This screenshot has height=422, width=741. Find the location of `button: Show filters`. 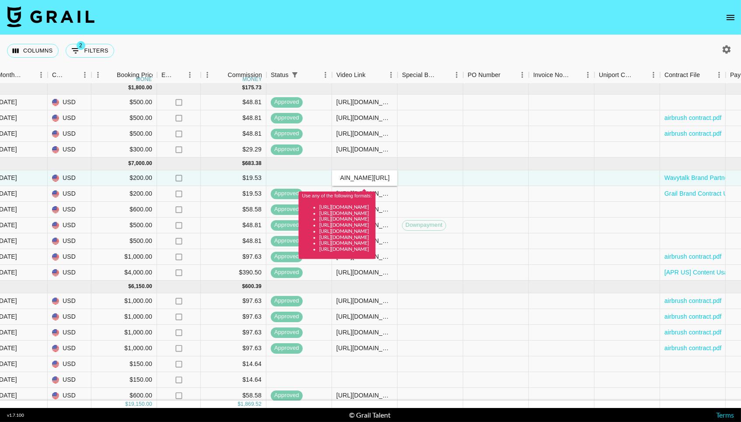

button: Show filters is located at coordinates (90, 51).